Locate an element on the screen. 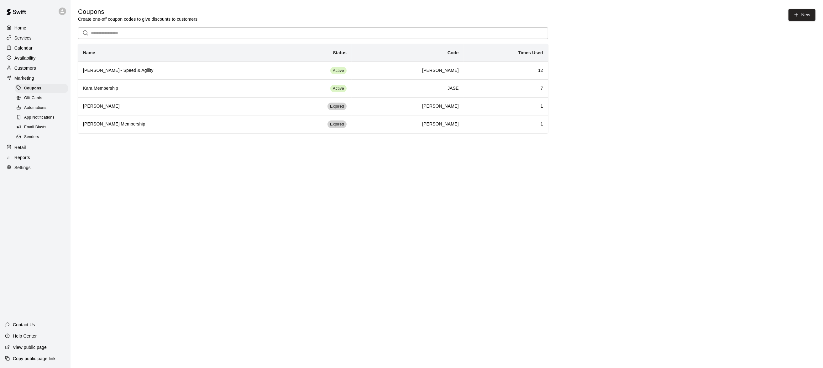 The image size is (823, 368). a: Gift Cards is located at coordinates (43, 98).